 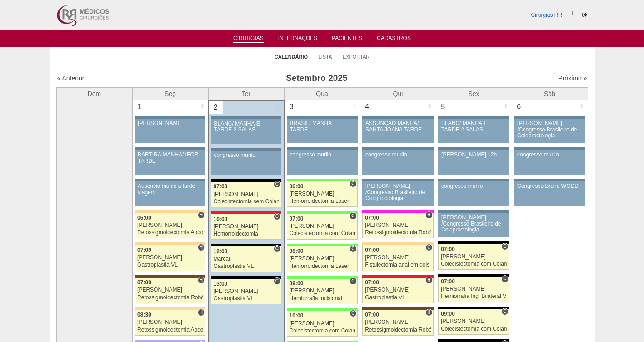 I want to click on a: BARTIRA MANHÃ/ IFOR TARDE, so click(x=170, y=163).